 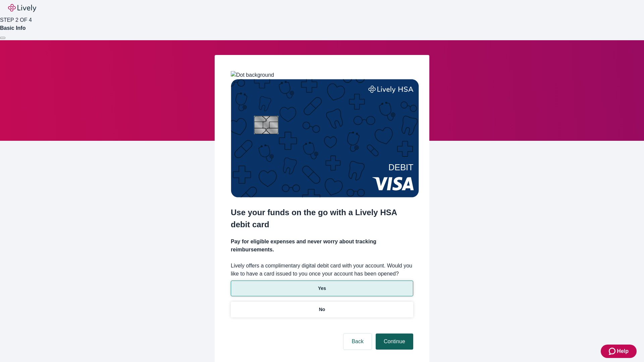 I want to click on h4: Pay for eligible expenses and never worry about tracking reimbursements., so click(x=322, y=246).